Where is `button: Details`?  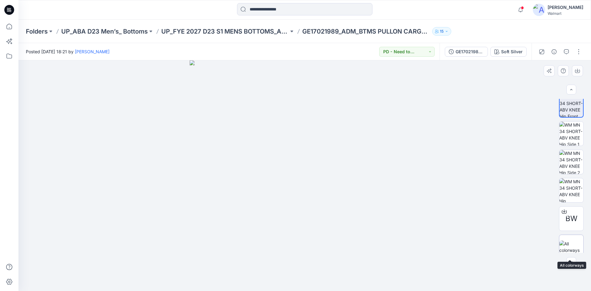 button: Details is located at coordinates (554, 52).